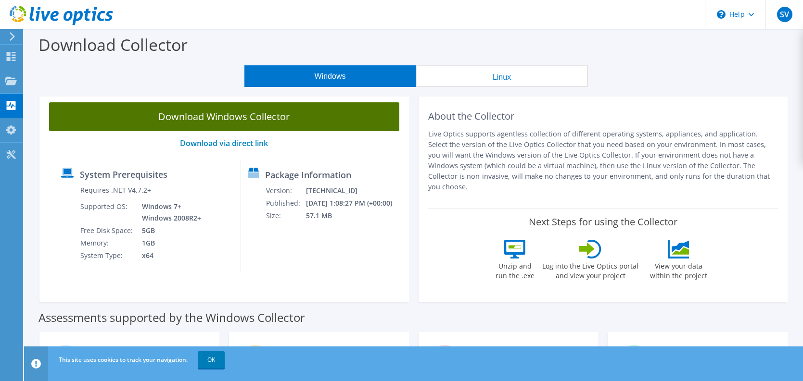 The image size is (803, 381). Describe the element at coordinates (721, 14) in the screenshot. I see `svg: \n` at that location.